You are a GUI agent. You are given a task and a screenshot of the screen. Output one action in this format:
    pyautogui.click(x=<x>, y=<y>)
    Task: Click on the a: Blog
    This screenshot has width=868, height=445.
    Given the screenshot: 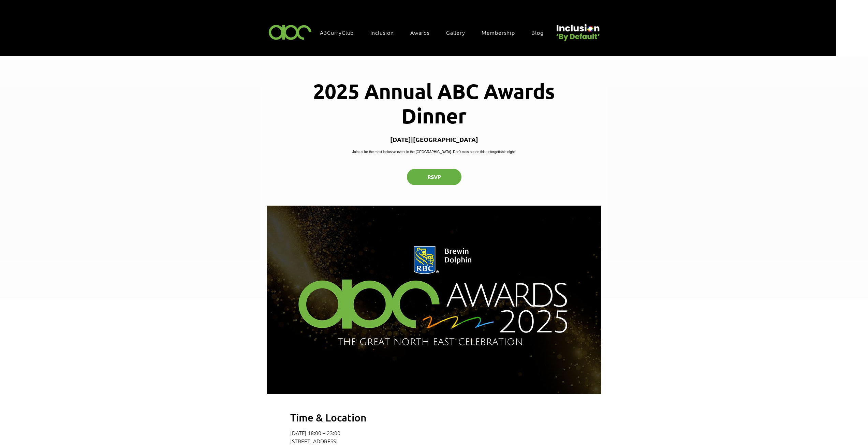 What is the action you would take?
    pyautogui.click(x=540, y=32)
    